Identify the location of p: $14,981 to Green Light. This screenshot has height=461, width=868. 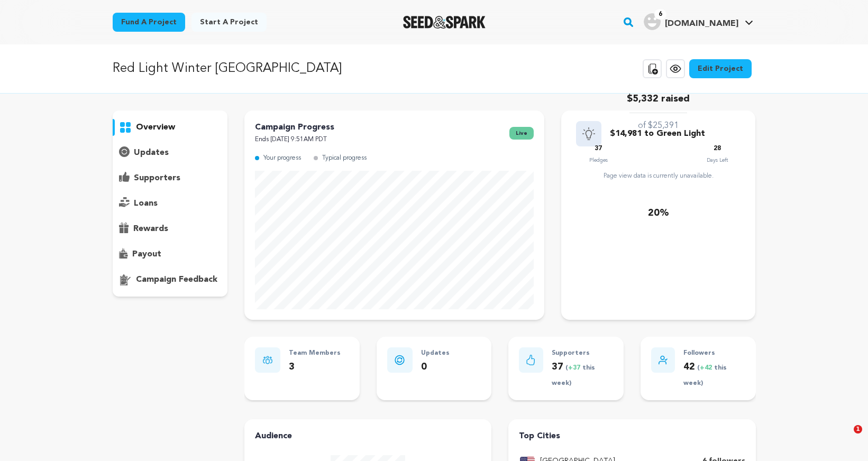
(658, 134).